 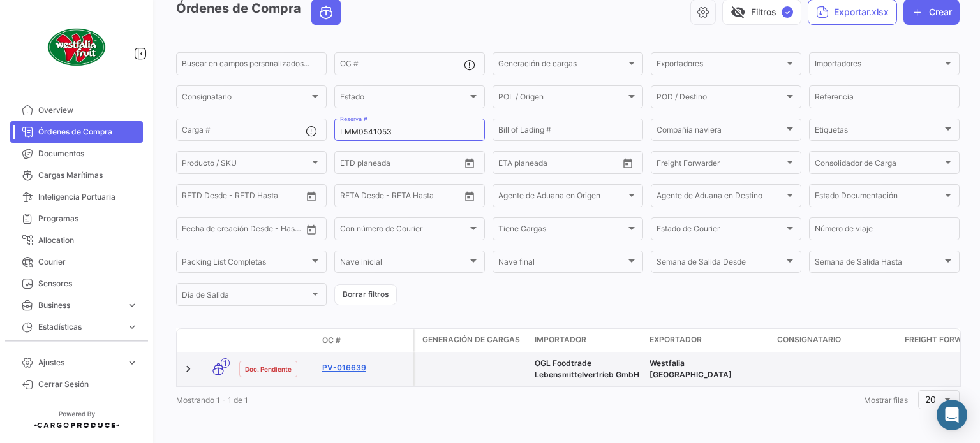 What do you see at coordinates (77, 240) in the screenshot?
I see `a: Allocation` at bounding box center [77, 240].